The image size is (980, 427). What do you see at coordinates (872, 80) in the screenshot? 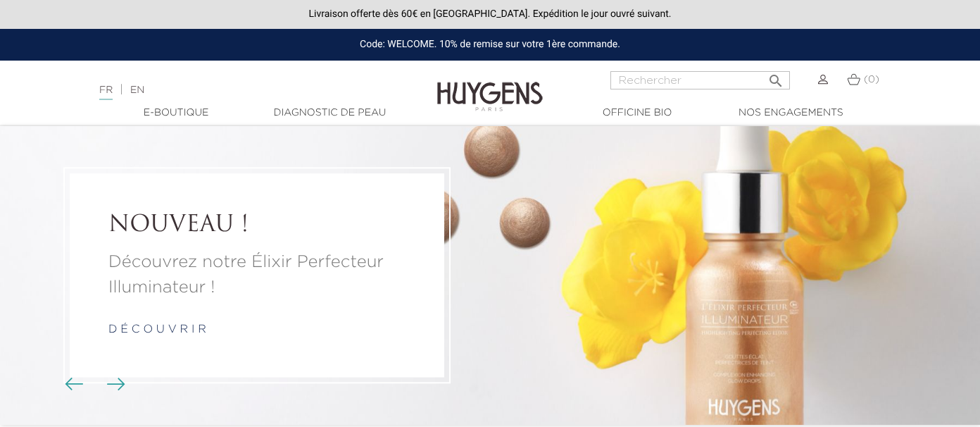
I see `span: (0)` at bounding box center [872, 80].